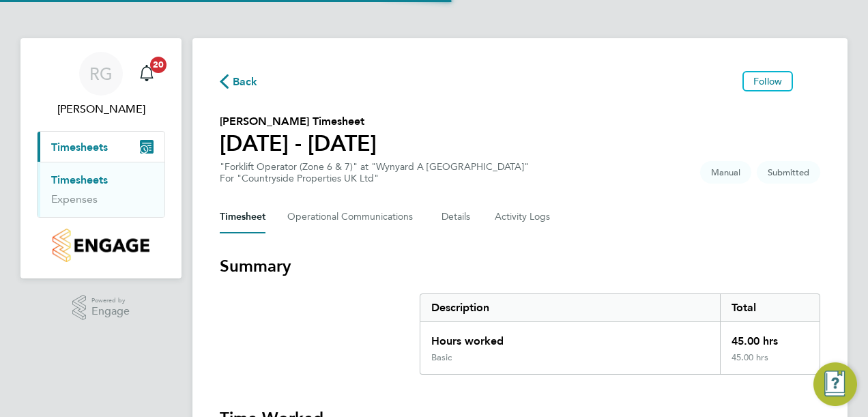 This screenshot has height=417, width=868. Describe the element at coordinates (570, 337) in the screenshot. I see `div: Hours worked` at that location.